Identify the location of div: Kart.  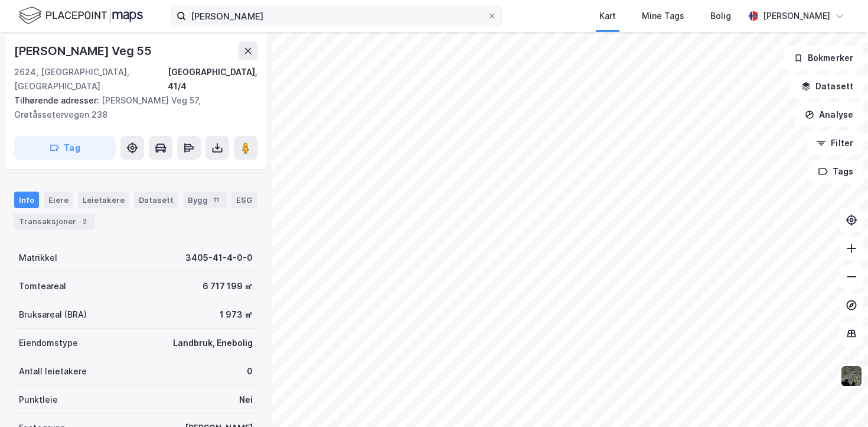
(607, 16).